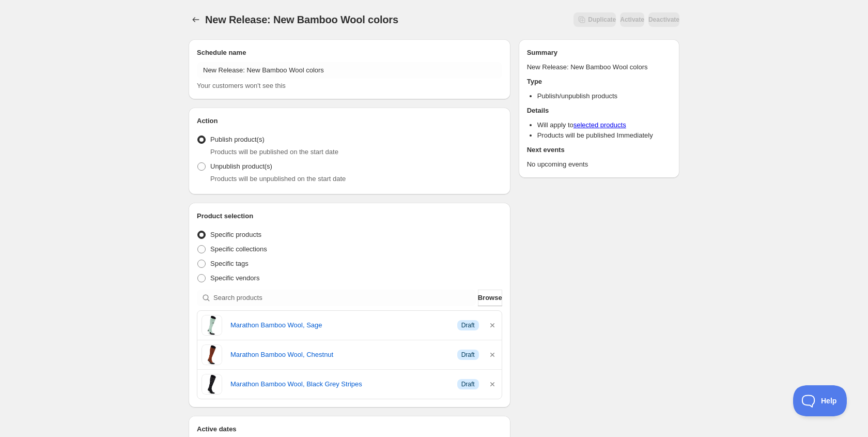  What do you see at coordinates (344, 298) in the screenshot?
I see `input: Search products` at bounding box center [344, 298].